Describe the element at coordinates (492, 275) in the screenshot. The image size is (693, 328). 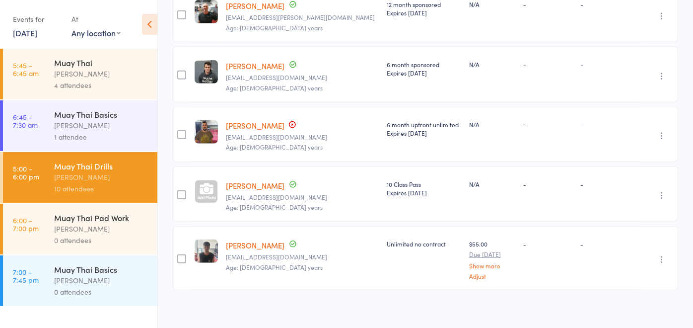
I see `a: Adjust` at that location.